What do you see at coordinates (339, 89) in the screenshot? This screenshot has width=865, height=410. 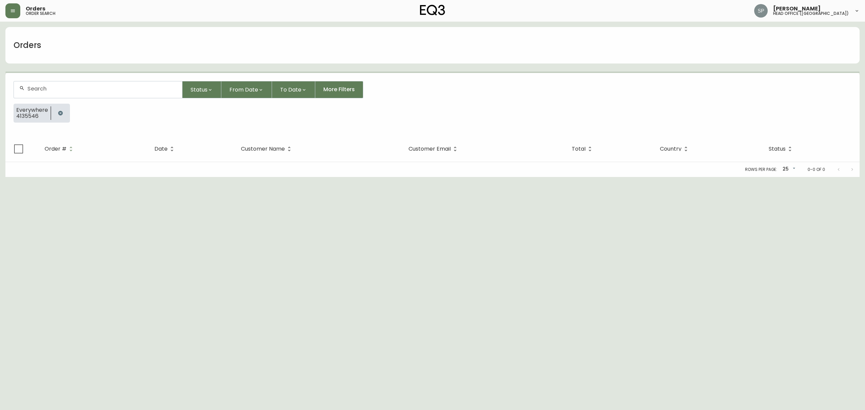 I see `span: More Filters` at bounding box center [339, 89].